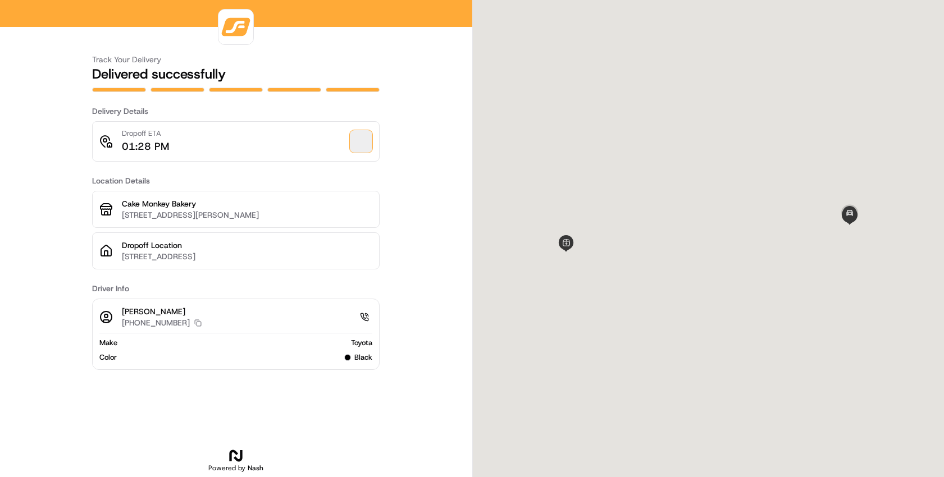 This screenshot has width=944, height=477. What do you see at coordinates (145, 147) in the screenshot?
I see `p: 01:28 PM` at bounding box center [145, 147].